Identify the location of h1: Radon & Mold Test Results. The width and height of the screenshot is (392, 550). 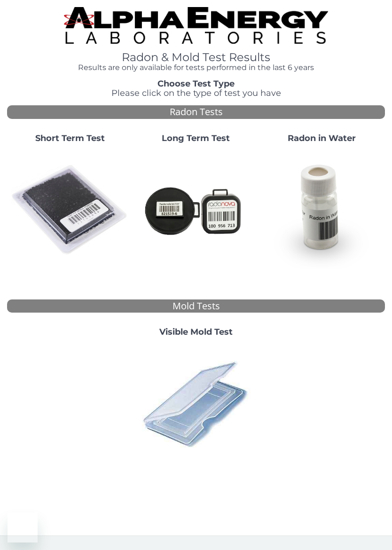
(196, 57).